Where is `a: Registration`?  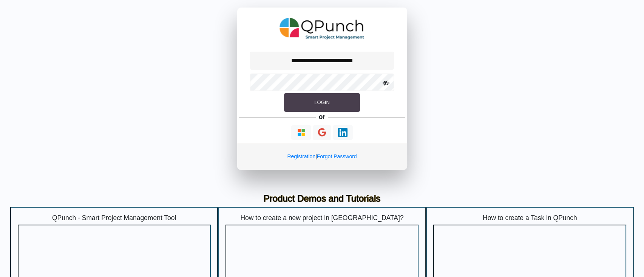
a: Registration is located at coordinates (301, 157).